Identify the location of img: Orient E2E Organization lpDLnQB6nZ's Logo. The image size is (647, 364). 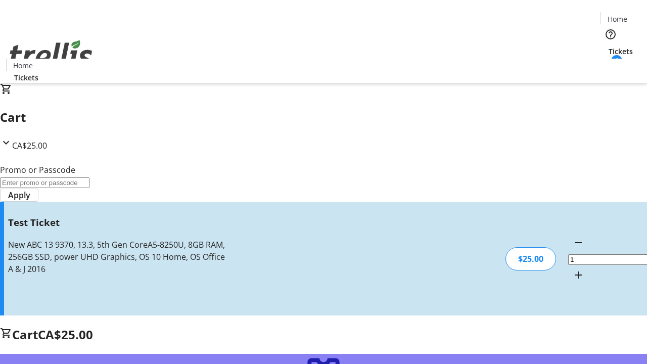
(51, 54).